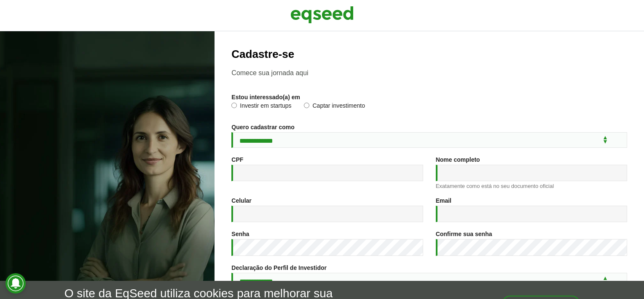 The width and height of the screenshot is (644, 299). I want to click on label: Estou interessado(a) em, so click(266, 97).